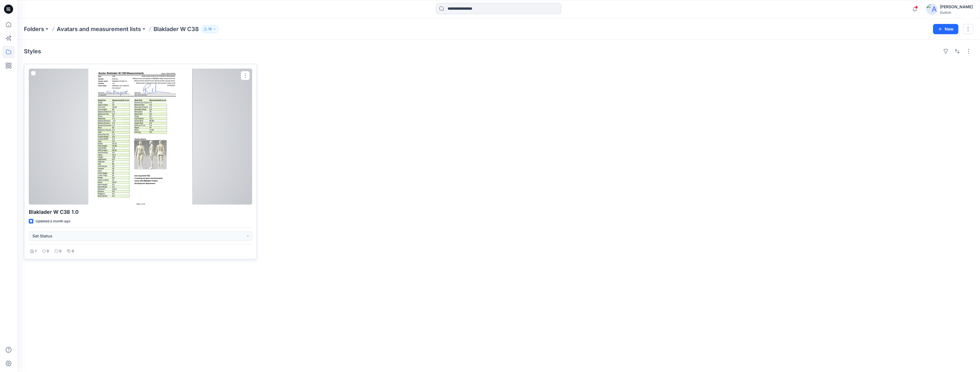 The height and width of the screenshot is (372, 980). Describe the element at coordinates (210, 29) in the screenshot. I see `button: 12` at that location.